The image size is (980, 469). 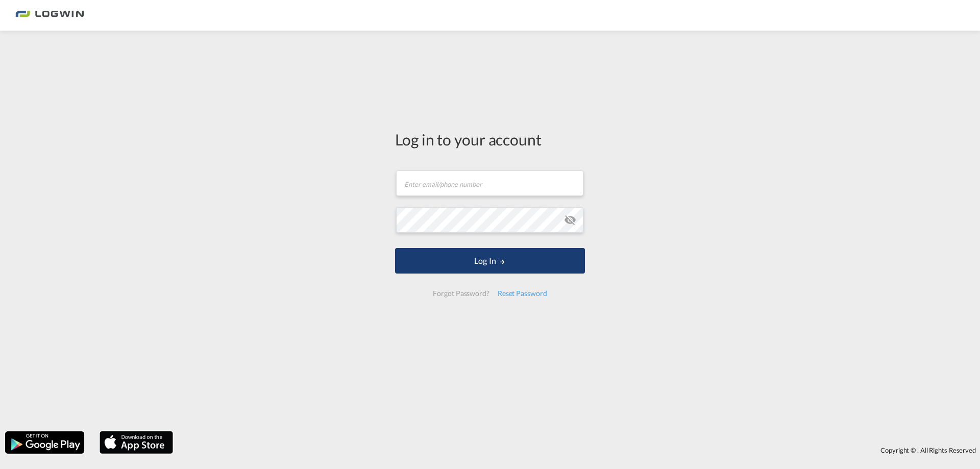 I want to click on md-icon: icon-eye-off, so click(x=570, y=220).